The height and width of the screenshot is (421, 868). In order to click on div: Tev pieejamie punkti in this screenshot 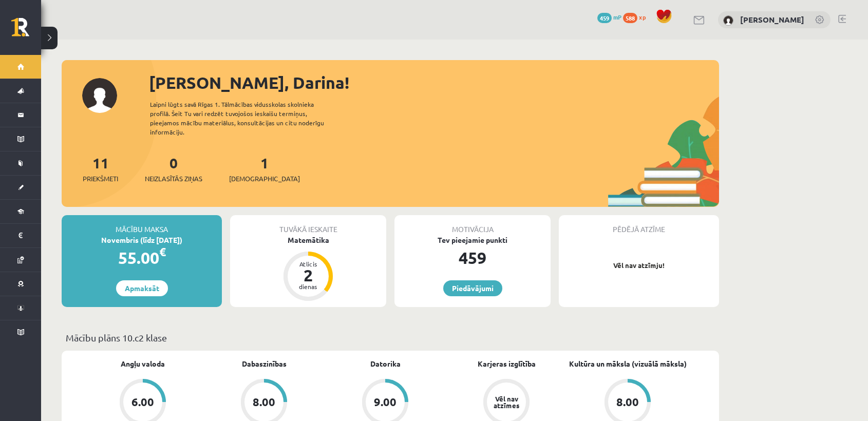, I will do `click(473, 239)`.